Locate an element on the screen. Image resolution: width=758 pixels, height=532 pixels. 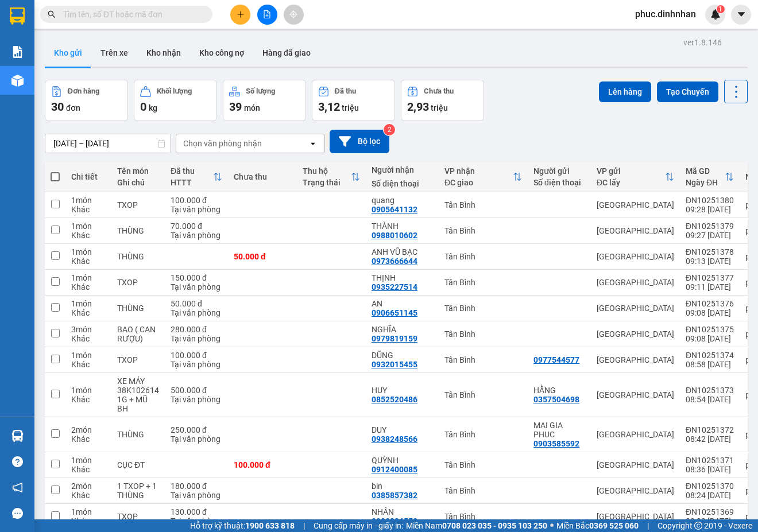
div: bin is located at coordinates (402, 486).